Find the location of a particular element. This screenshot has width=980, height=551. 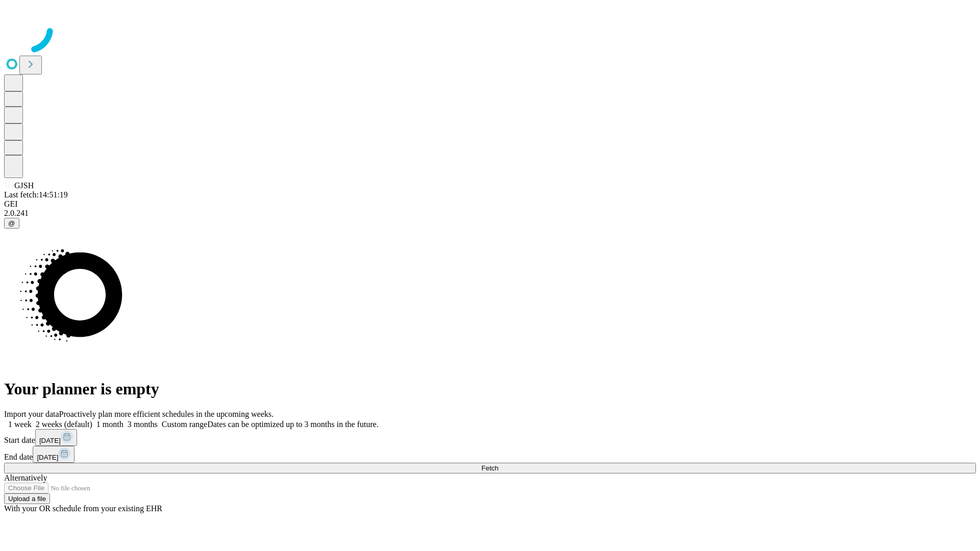

span: Fetch is located at coordinates (489, 468).